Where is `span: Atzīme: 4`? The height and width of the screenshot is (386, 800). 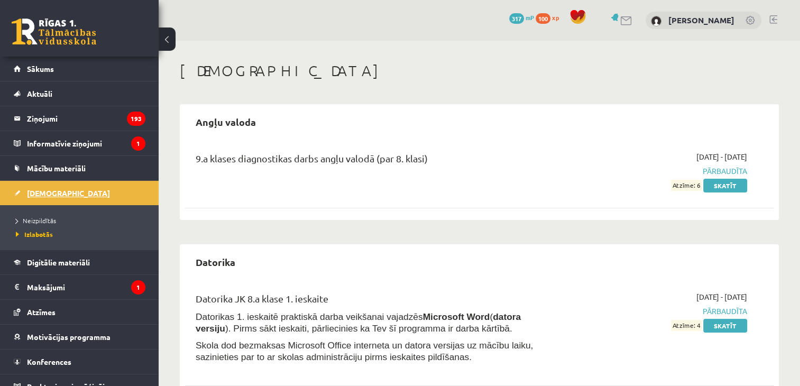 span: Atzīme: 4 is located at coordinates (686, 325).